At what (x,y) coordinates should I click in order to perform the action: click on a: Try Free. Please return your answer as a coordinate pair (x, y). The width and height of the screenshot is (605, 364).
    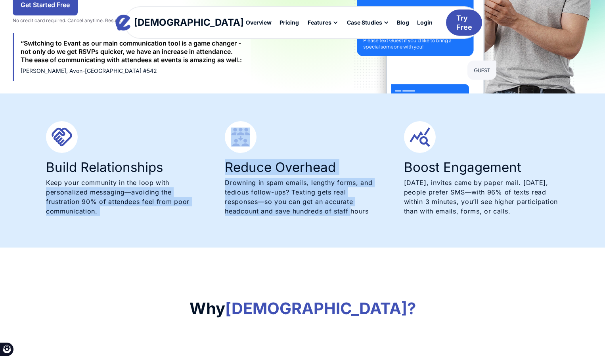
    Looking at the image, I should click on (464, 23).